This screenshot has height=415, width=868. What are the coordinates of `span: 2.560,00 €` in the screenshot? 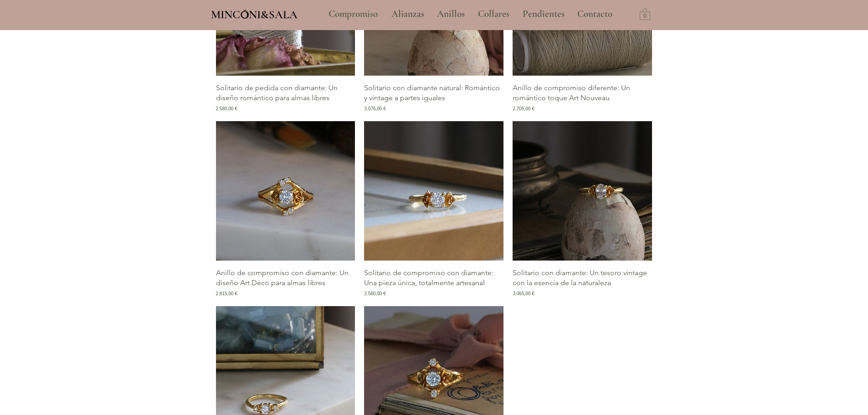 It's located at (374, 293).